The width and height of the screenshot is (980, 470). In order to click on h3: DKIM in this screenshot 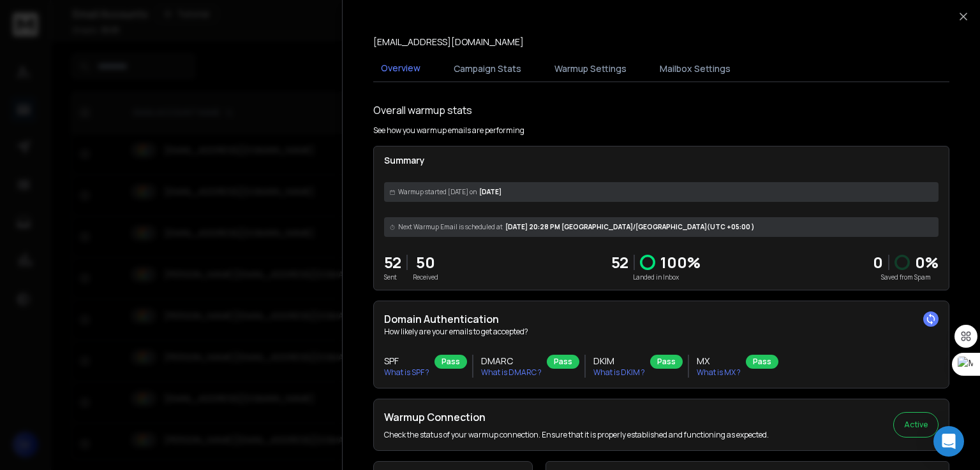, I will do `click(618, 361)`.